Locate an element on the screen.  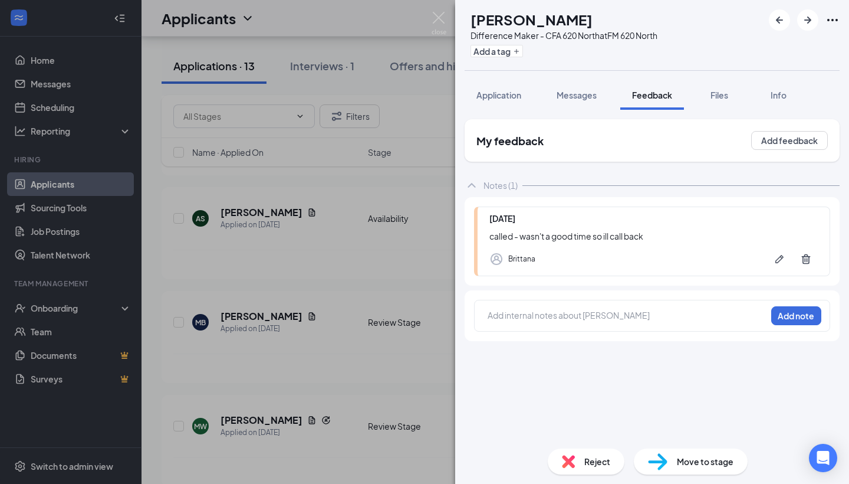
svg: ChevronUp is located at coordinates (472, 185).